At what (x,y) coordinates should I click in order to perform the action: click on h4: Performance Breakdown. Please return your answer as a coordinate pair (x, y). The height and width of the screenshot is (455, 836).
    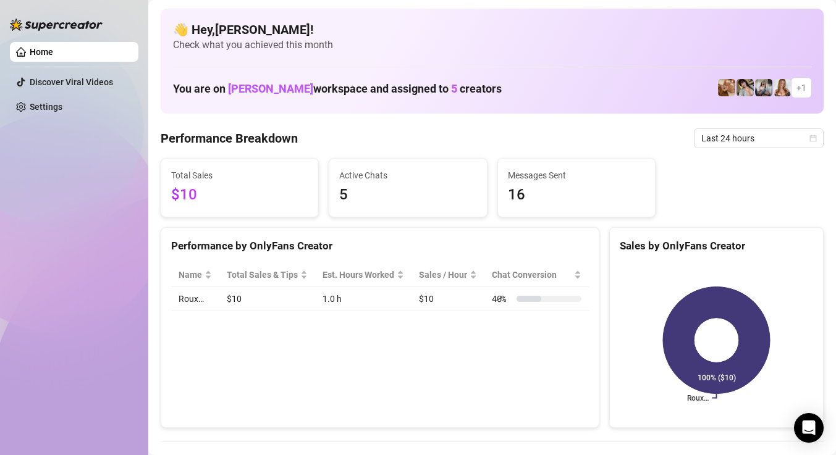
    Looking at the image, I should click on (229, 138).